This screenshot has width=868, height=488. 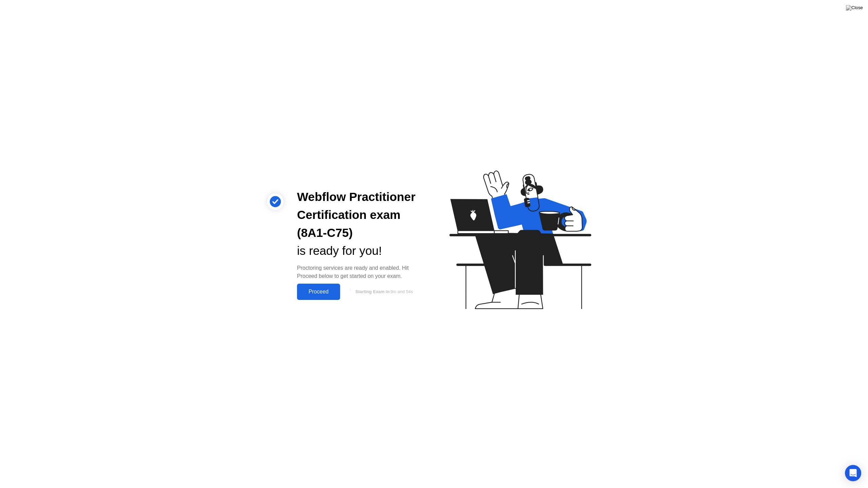 I want to click on img: Close, so click(x=855, y=8).